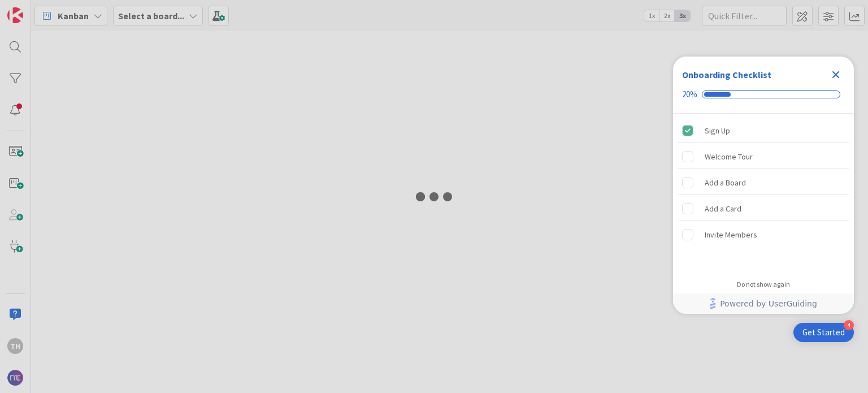 Image resolution: width=868 pixels, height=393 pixels. I want to click on div: Invite Members, so click(731, 235).